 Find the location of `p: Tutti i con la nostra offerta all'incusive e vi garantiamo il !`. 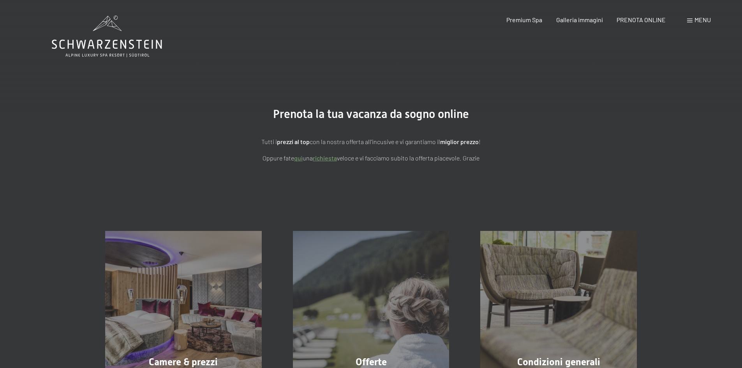

p: Tutti i con la nostra offerta all'incusive e vi garantiamo il ! is located at coordinates (371, 142).